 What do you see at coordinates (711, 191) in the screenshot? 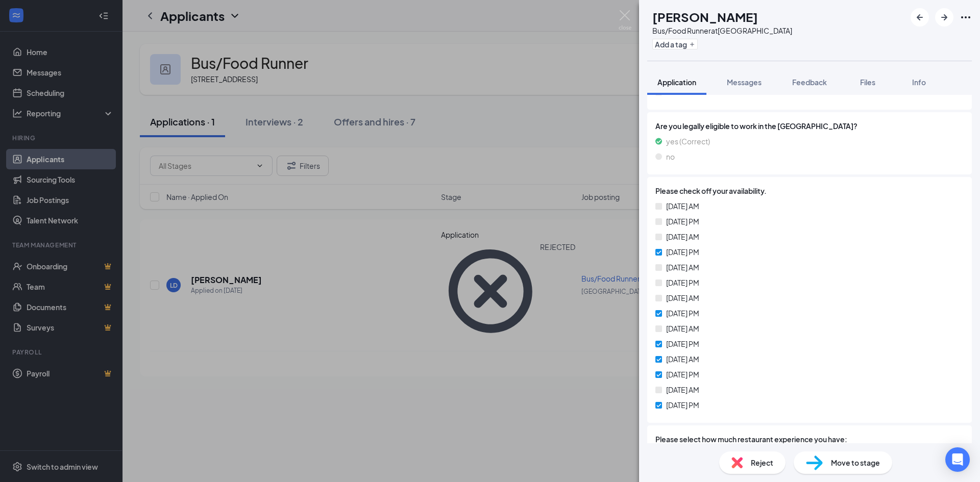
I see `span: Please check off your availability.` at bounding box center [711, 191].